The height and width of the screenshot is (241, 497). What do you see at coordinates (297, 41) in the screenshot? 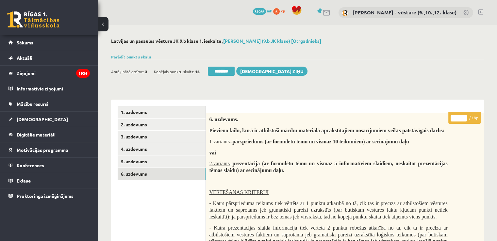
I see `h2: Latvijas un pasaules vēsture JK 9.b klase 1. ieskaite ,` at bounding box center [297, 41].